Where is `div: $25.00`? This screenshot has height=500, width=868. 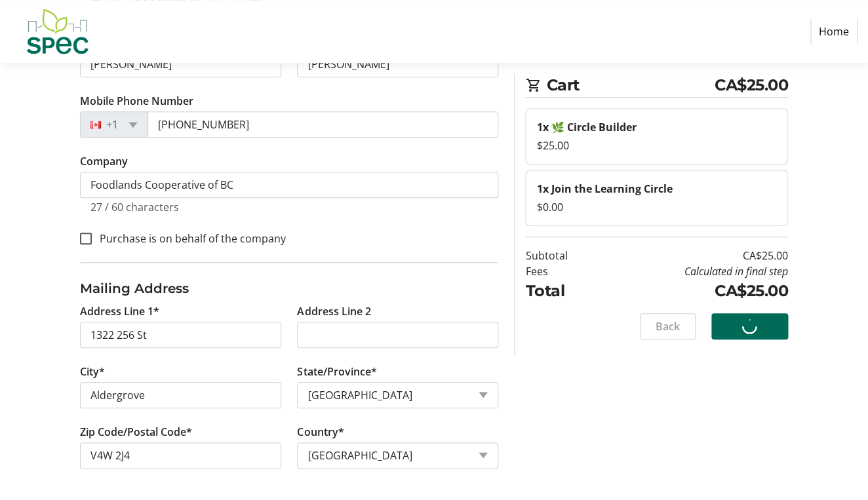 div: $25.00 is located at coordinates (657, 145).